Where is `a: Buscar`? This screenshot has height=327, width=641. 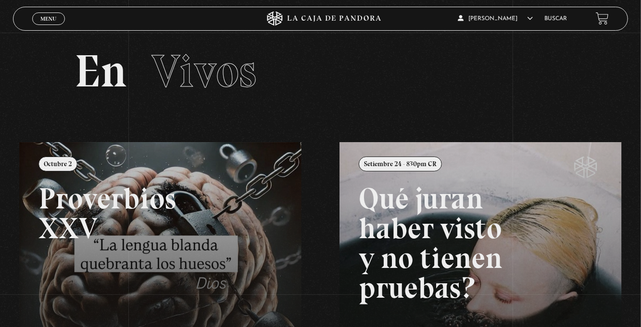
a: Buscar is located at coordinates (555, 19).